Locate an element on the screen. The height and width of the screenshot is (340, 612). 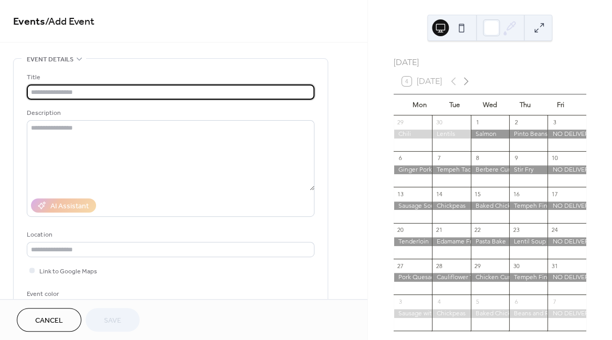
div: 24 is located at coordinates (554, 230).